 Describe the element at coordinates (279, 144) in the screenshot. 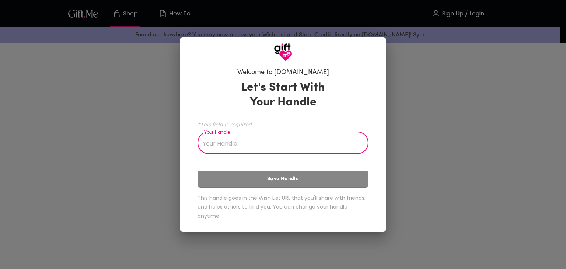

I see `input: Your Handle` at that location.